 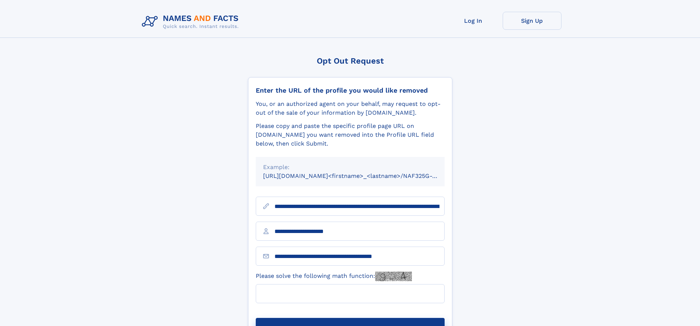 I want to click on div: Opt Out Request, so click(x=350, y=61).